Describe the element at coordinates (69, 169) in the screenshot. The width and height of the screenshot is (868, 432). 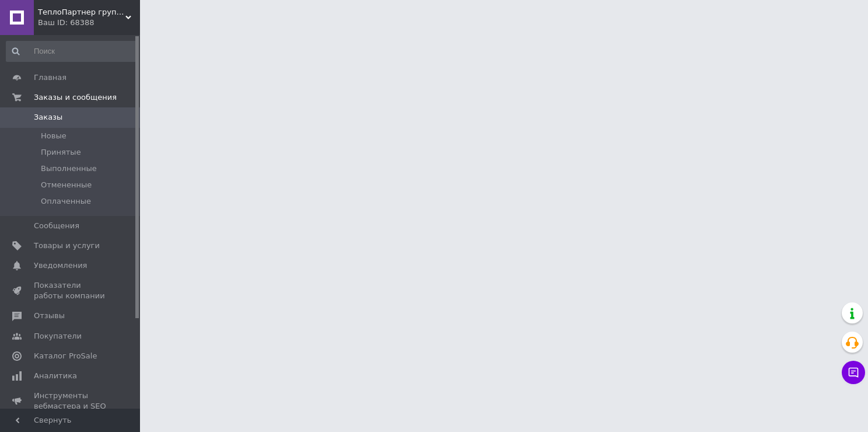
I see `span: Выполненные` at that location.